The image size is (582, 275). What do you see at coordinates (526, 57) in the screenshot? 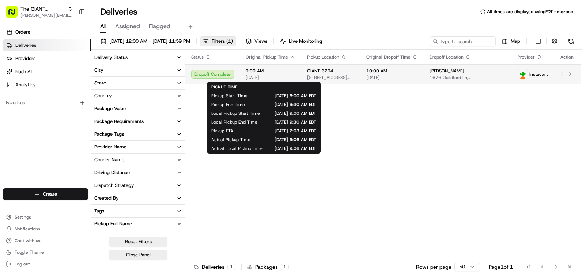
I see `span: Provider` at bounding box center [526, 57].